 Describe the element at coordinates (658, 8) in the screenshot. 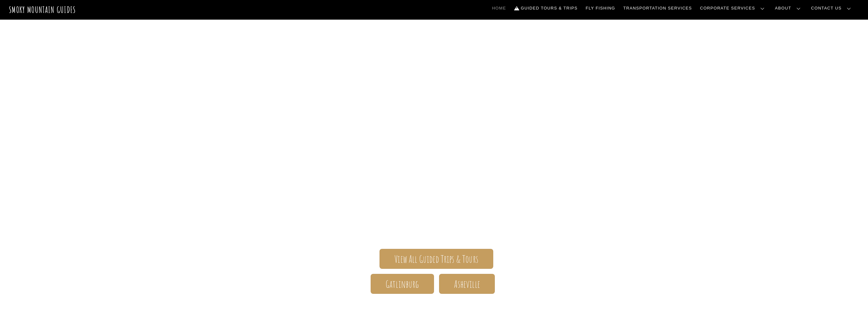

I see `a: Transportation Services` at that location.